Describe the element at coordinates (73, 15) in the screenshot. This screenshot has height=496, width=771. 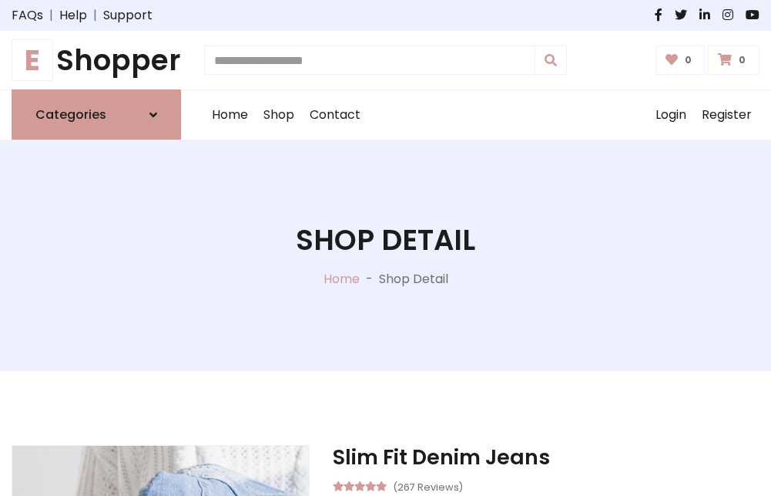
I see `a: Help` at that location.